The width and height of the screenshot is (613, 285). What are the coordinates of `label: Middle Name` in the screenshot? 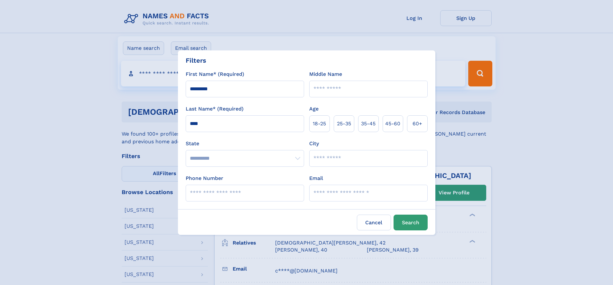 It's located at (326, 74).